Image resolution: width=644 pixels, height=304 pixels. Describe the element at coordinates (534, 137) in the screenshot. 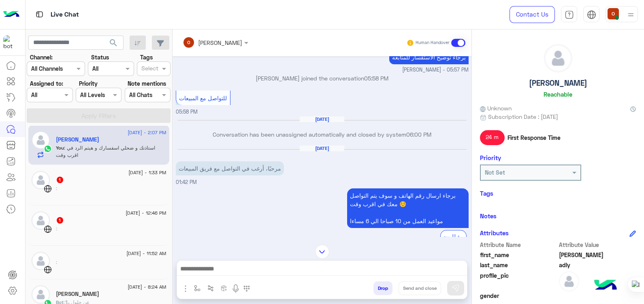

I see `span: First Response Time` at that location.